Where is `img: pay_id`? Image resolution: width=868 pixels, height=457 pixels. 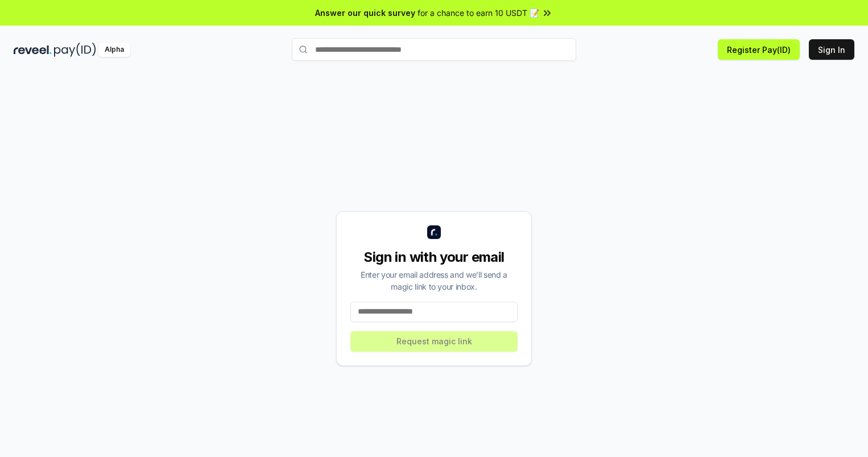
img: pay_id is located at coordinates (75, 49).